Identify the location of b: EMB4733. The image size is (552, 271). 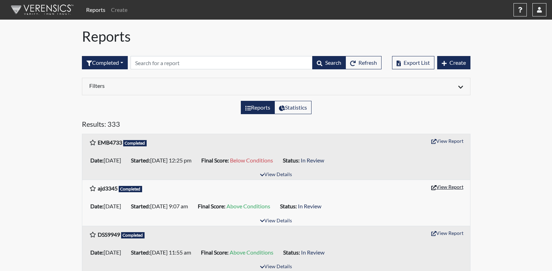
(110, 142).